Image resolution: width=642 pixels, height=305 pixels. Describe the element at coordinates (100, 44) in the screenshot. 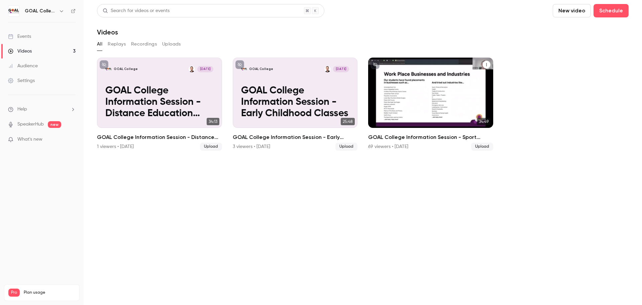

I see `button: All` at that location.